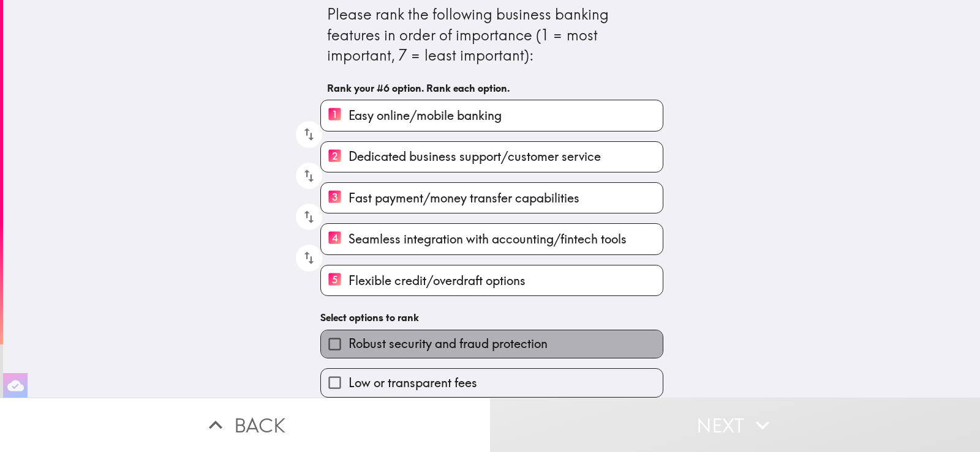  What do you see at coordinates (464, 198) in the screenshot?
I see `span: Fast payment/money transfer capabilities` at bounding box center [464, 198].